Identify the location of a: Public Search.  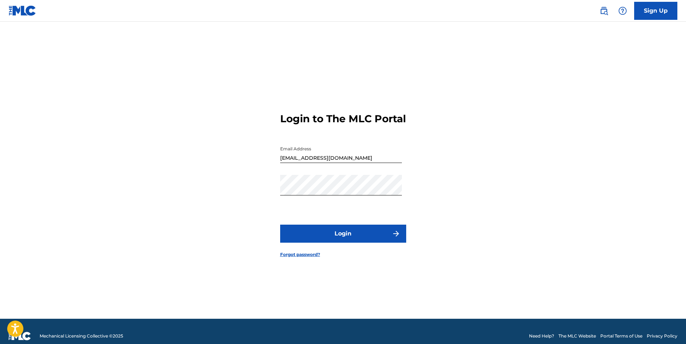
(604, 11).